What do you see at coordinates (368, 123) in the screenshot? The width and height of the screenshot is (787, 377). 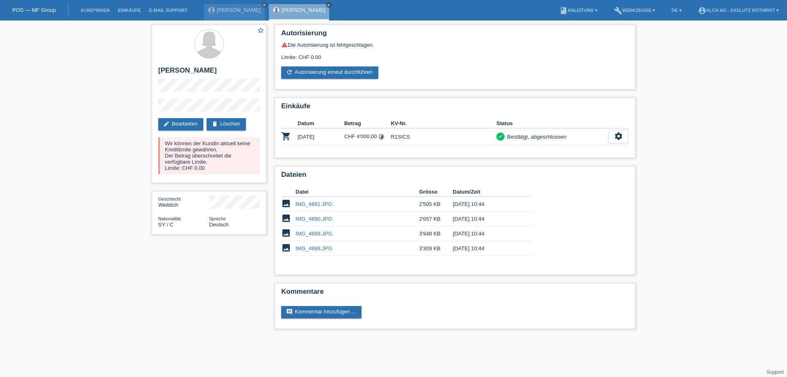 I see `th: Betrag` at bounding box center [368, 123].